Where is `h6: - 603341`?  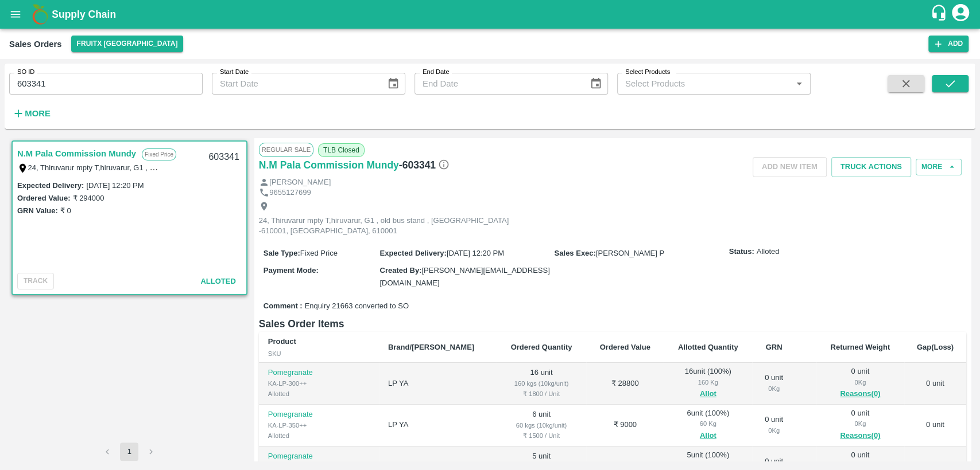
h6: - 603341 is located at coordinates (425, 165).